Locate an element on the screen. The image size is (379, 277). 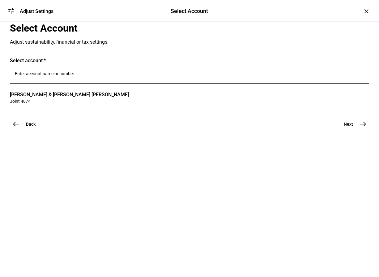
div: Select account is located at coordinates (190, 61).